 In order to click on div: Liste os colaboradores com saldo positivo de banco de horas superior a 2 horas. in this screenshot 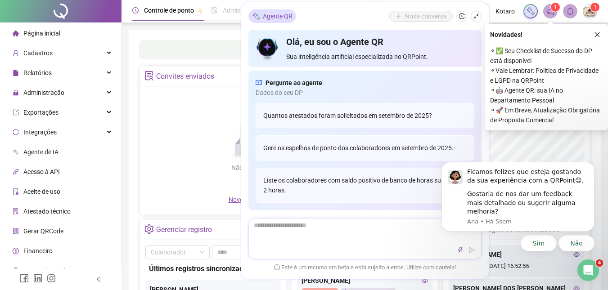, I will do `click(365, 186)`.